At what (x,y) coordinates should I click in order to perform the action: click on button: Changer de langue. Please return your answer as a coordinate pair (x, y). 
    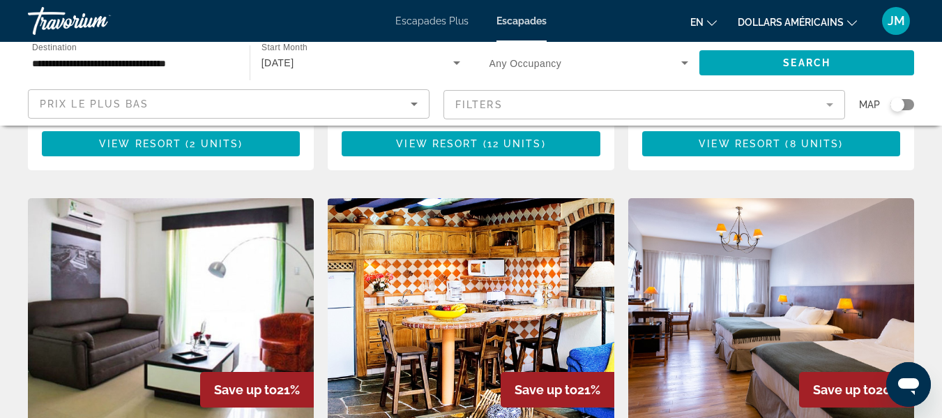
    Looking at the image, I should click on (703, 22).